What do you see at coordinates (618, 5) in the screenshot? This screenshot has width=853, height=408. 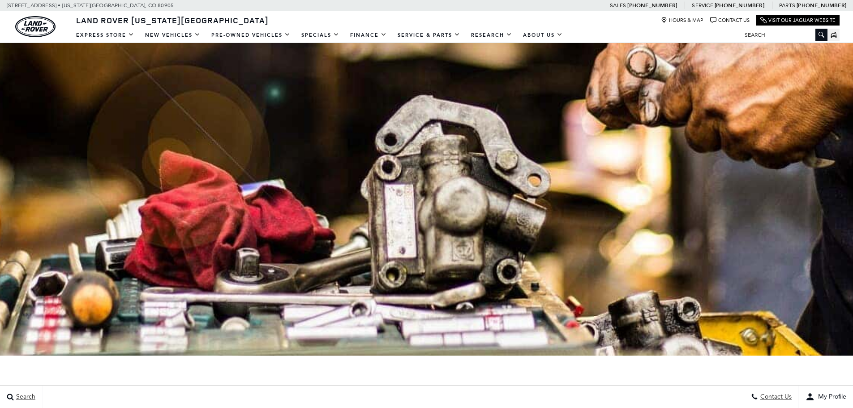 I see `span: Sales` at bounding box center [618, 5].